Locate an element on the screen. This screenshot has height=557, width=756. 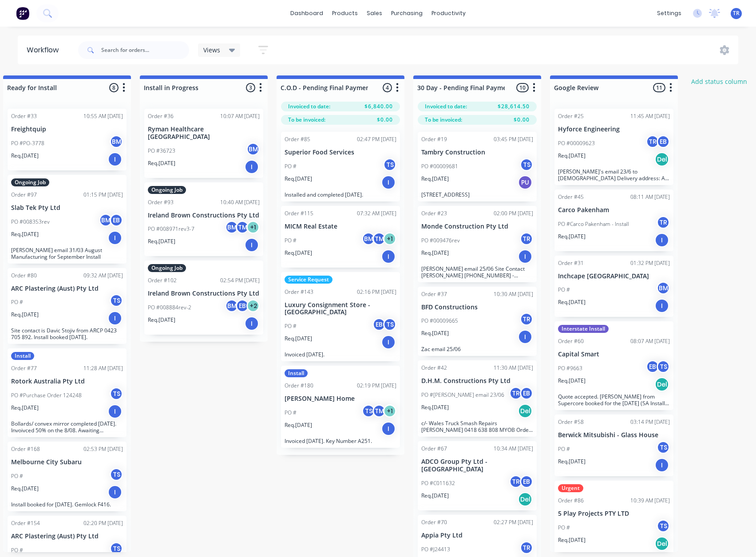
span: $6,840.00 is located at coordinates (379, 106).